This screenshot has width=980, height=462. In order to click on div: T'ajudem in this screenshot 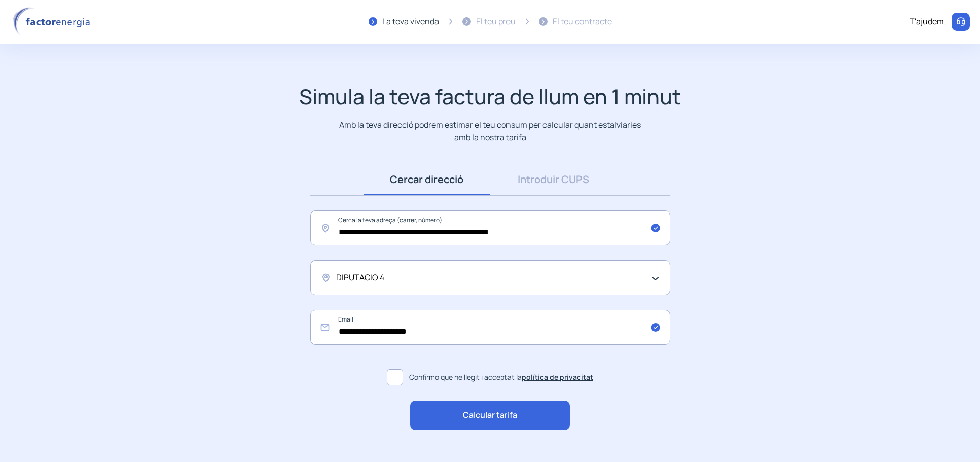, I will do `click(927, 22)`.